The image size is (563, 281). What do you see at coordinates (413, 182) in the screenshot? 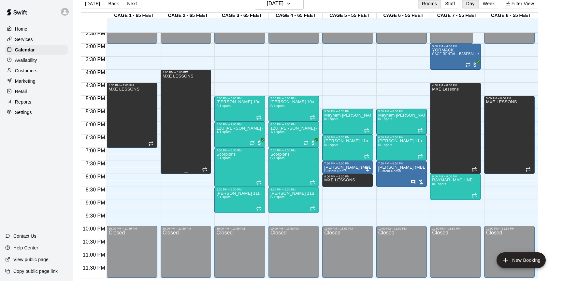
I see `svg: Has notes` at bounding box center [413, 182].